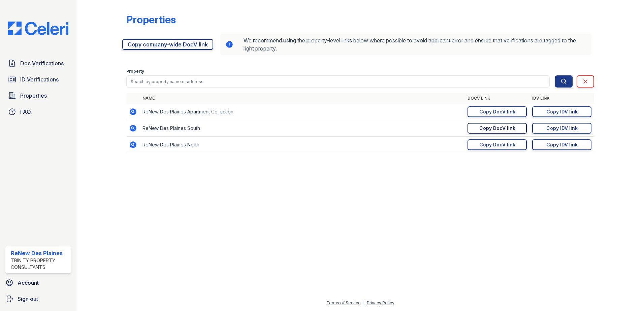 Image resolution: width=644 pixels, height=311 pixels. I want to click on th: IDV Link, so click(562, 98).